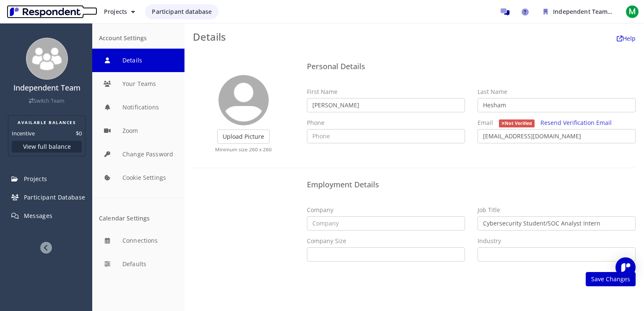  What do you see at coordinates (138, 178) in the screenshot?
I see `button: Cookie Settings` at bounding box center [138, 178].